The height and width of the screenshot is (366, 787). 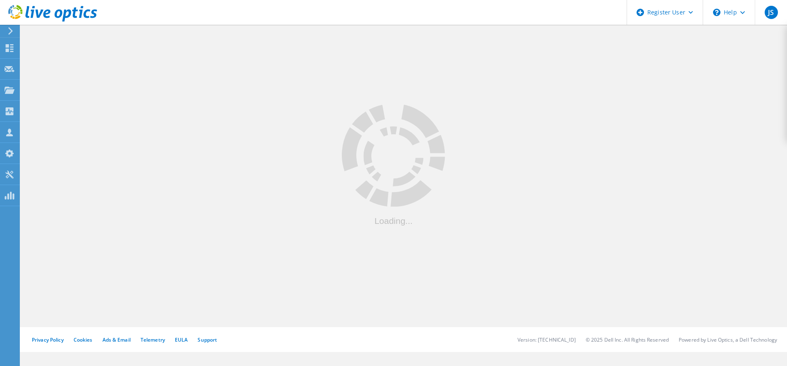 What do you see at coordinates (207, 340) in the screenshot?
I see `a: Support` at bounding box center [207, 340].